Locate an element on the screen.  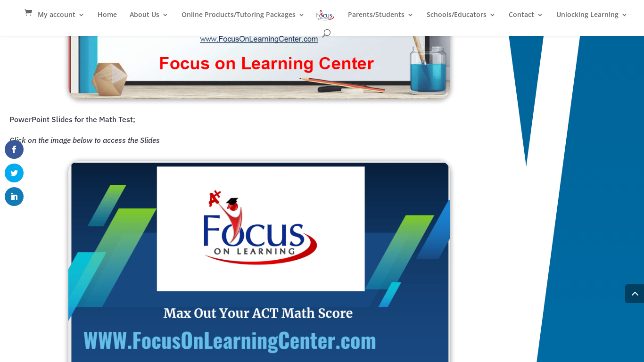
a: Home is located at coordinates (107, 19).